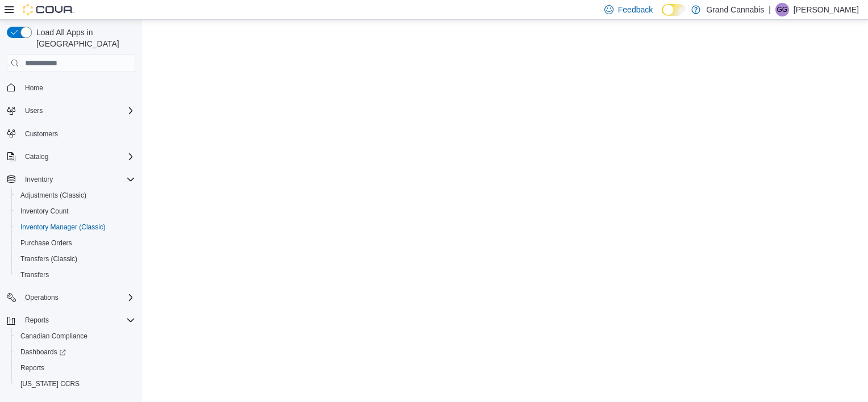 The height and width of the screenshot is (402, 868). I want to click on span: Washington CCRS, so click(76, 384).